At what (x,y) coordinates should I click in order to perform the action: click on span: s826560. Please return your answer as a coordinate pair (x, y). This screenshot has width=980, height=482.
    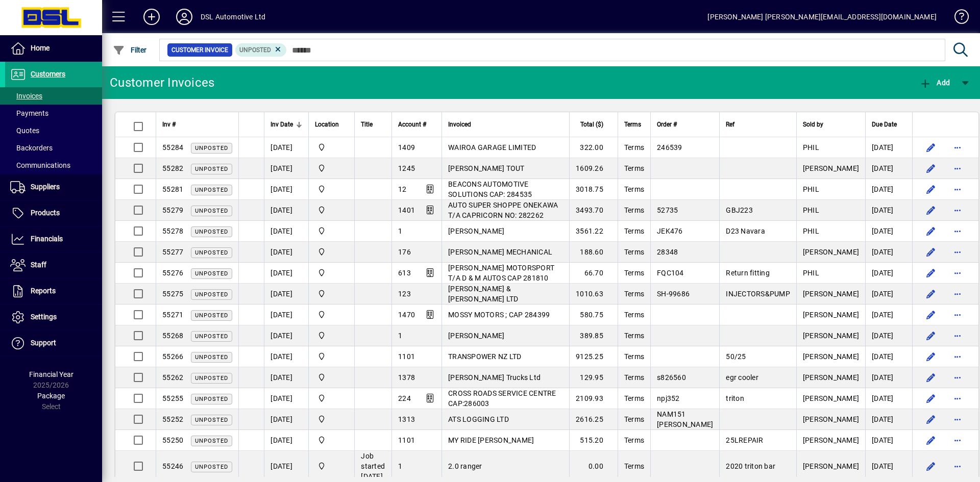
    Looking at the image, I should click on (671, 378).